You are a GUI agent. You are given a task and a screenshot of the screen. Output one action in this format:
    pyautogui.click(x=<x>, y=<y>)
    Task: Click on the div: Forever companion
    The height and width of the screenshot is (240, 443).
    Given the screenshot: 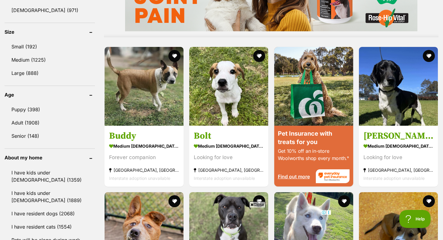 What is the action you would take?
    pyautogui.click(x=144, y=157)
    